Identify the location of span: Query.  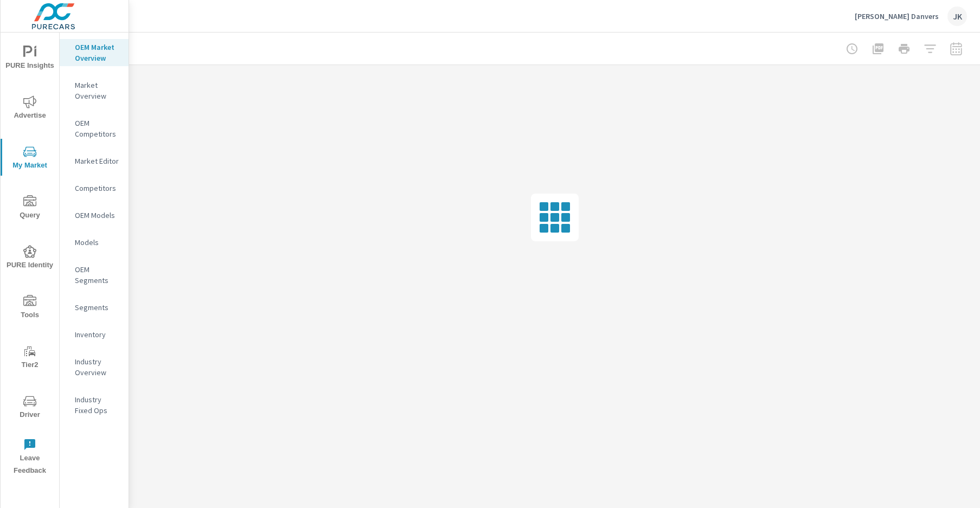
(29, 208).